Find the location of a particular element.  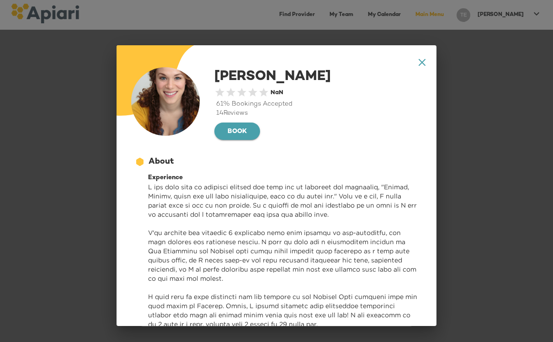

div: Experience is located at coordinates (283, 178).